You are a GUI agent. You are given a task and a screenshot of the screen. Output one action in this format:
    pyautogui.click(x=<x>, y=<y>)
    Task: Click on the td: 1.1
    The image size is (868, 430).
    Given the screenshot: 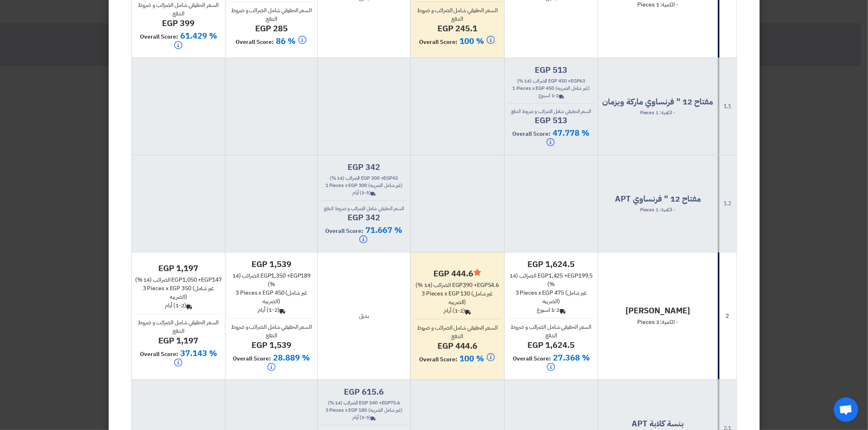 What is the action you would take?
    pyautogui.click(x=727, y=106)
    